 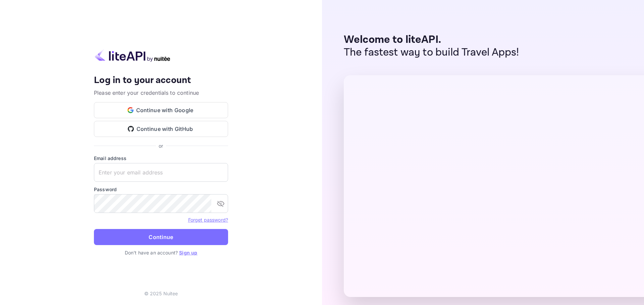 What do you see at coordinates (188, 253) in the screenshot?
I see `a: Sign up` at bounding box center [188, 253].